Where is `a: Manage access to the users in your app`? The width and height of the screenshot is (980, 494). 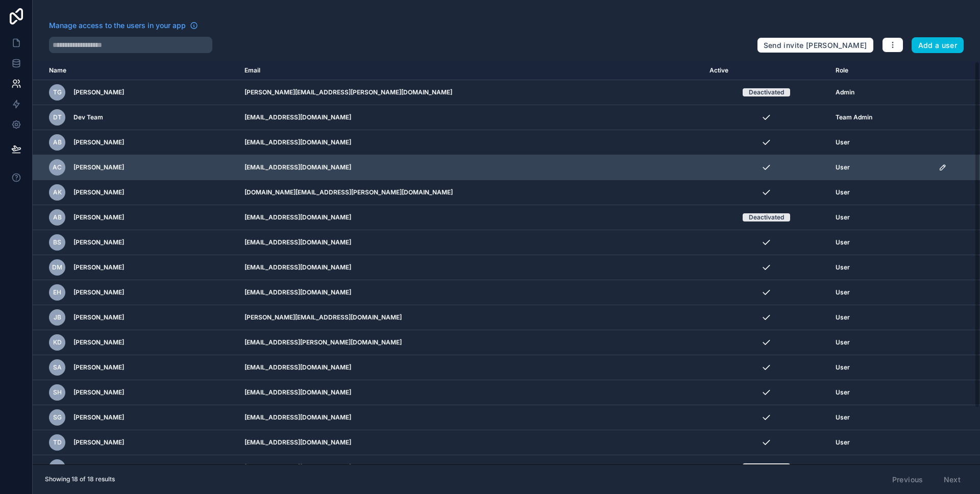
a: Manage access to the users in your app is located at coordinates (123, 25).